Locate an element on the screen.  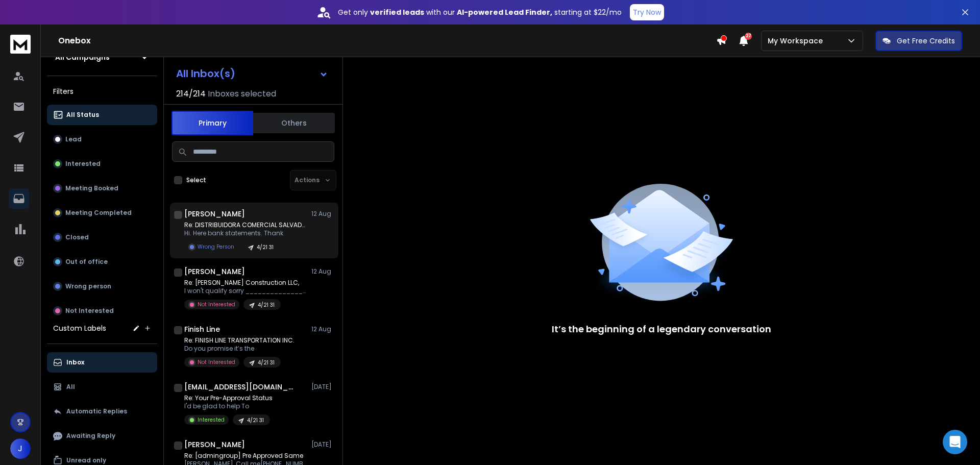
p: Meeting Booked is located at coordinates (92, 189).